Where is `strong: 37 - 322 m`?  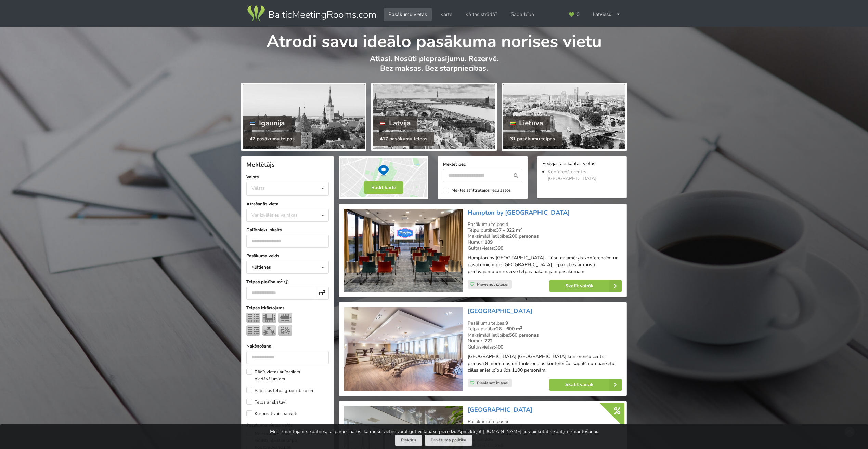 strong: 37 - 322 m is located at coordinates (509, 230).